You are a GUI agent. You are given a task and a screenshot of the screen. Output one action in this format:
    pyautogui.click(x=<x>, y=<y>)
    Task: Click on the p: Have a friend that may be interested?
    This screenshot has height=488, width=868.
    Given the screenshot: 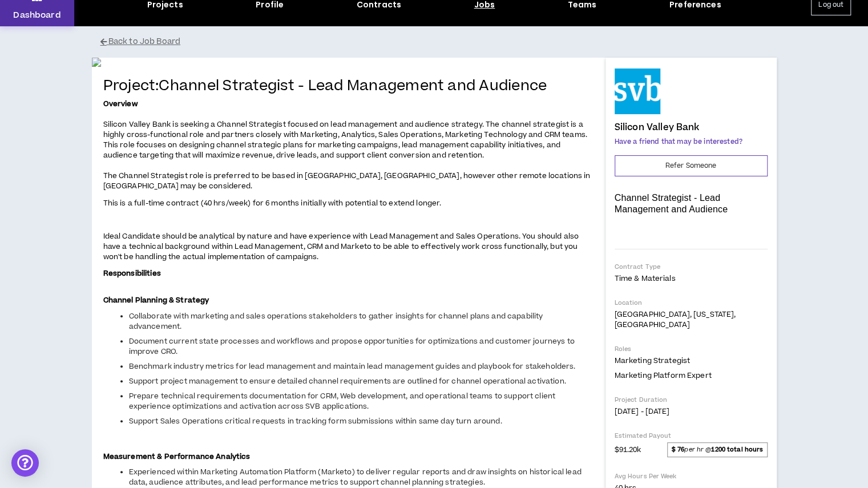 What is the action you would take?
    pyautogui.click(x=691, y=142)
    